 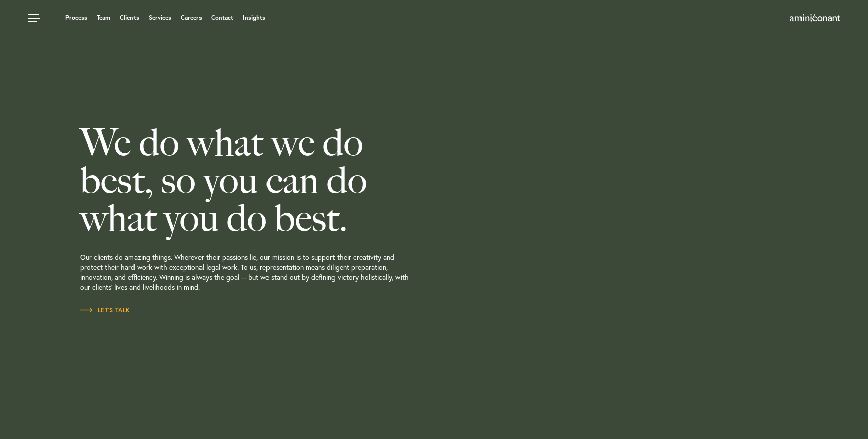 I want to click on a: Careers, so click(x=192, y=18).